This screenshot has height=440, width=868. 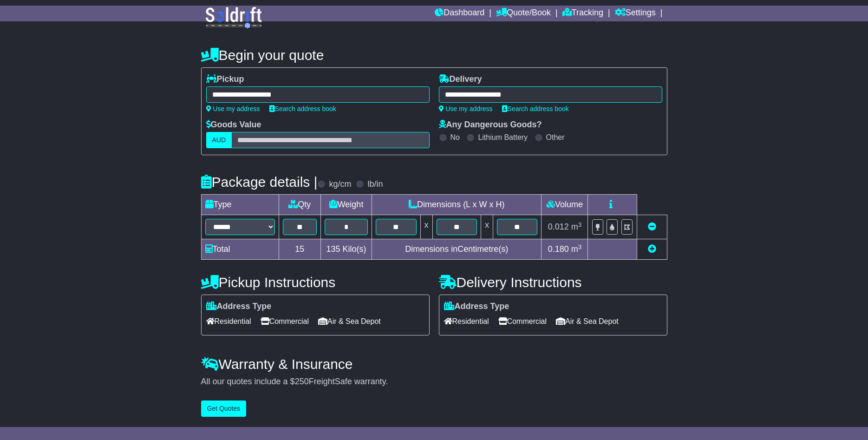 What do you see at coordinates (565, 205) in the screenshot?
I see `td: Volume` at bounding box center [565, 205].